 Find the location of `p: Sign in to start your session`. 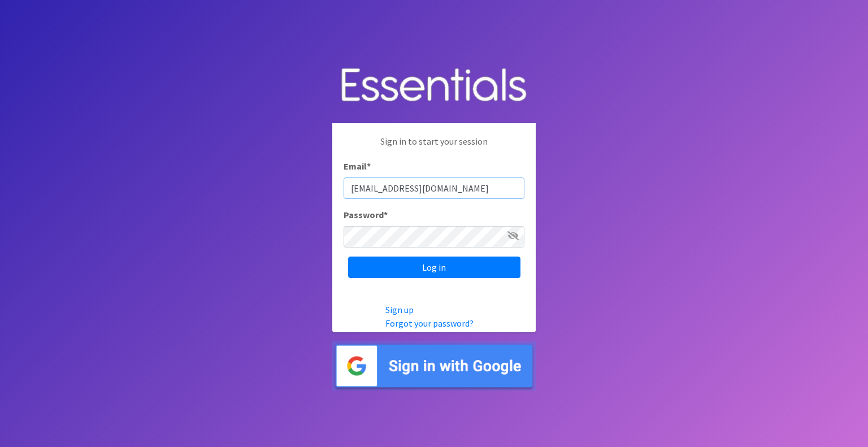

p: Sign in to start your session is located at coordinates (434, 147).